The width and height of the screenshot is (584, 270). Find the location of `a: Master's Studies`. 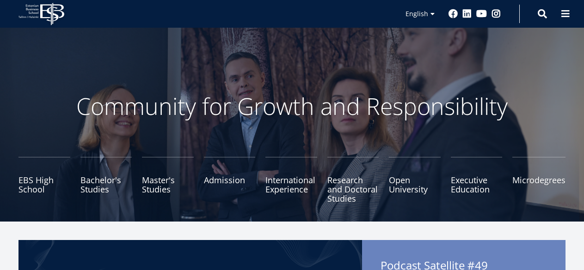

a: Master's Studies is located at coordinates (168, 180).